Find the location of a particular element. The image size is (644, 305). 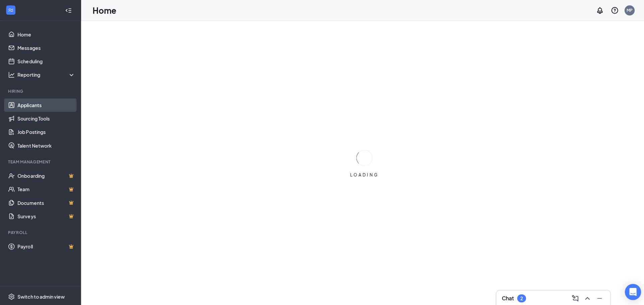

div: MP is located at coordinates (626, 10).